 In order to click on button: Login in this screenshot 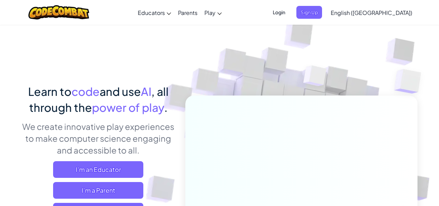, I will do `click(279, 12)`.